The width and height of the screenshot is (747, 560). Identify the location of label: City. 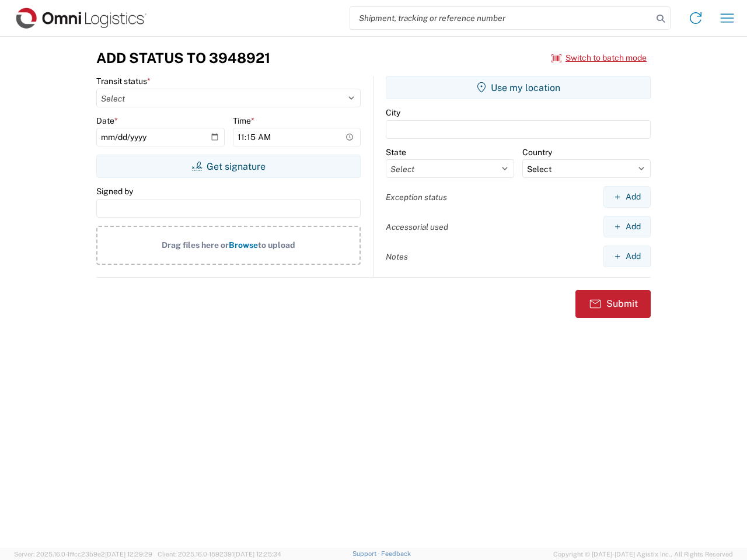
(393, 112).